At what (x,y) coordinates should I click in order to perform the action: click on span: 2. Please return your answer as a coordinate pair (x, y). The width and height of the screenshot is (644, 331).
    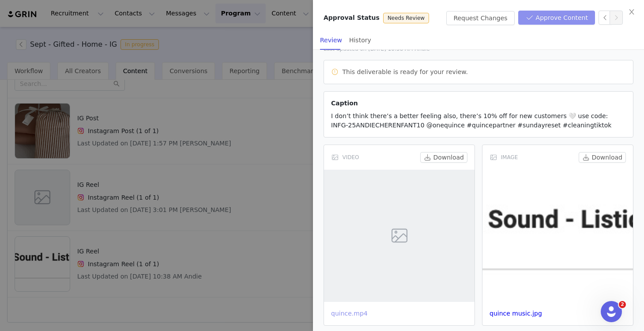
    Looking at the image, I should click on (623, 305).